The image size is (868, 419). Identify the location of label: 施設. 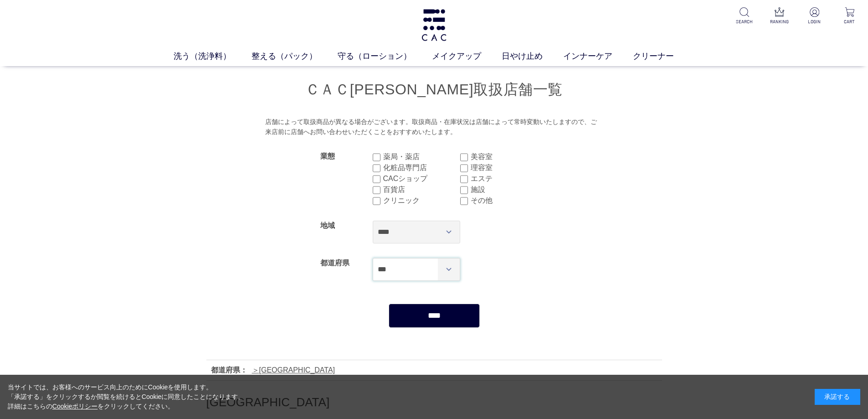
(509, 189).